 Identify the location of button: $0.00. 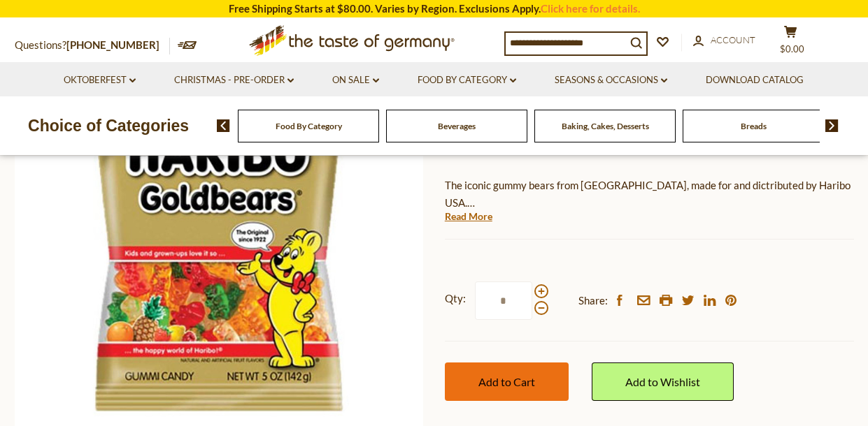
(791, 42).